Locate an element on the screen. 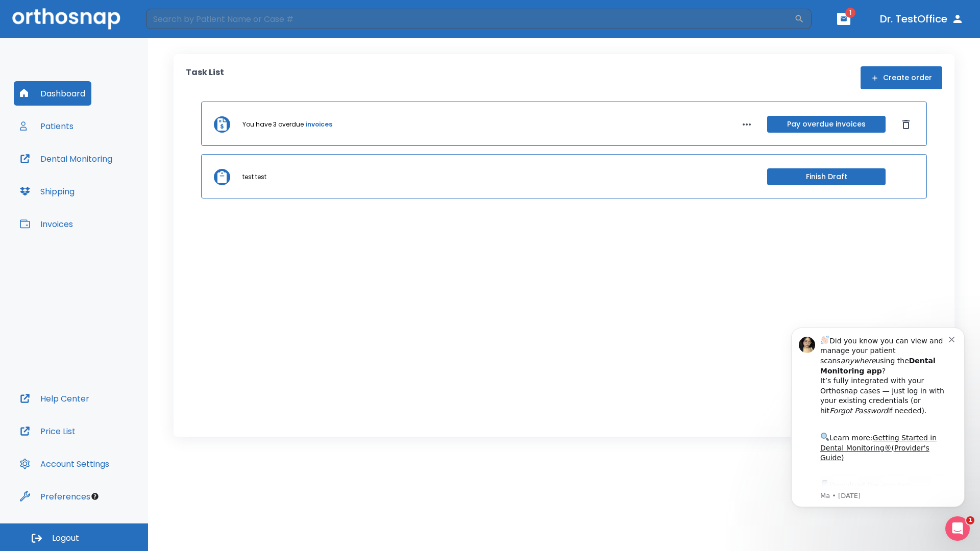 The width and height of the screenshot is (980, 551). button: Pay overdue invoices is located at coordinates (827, 124).